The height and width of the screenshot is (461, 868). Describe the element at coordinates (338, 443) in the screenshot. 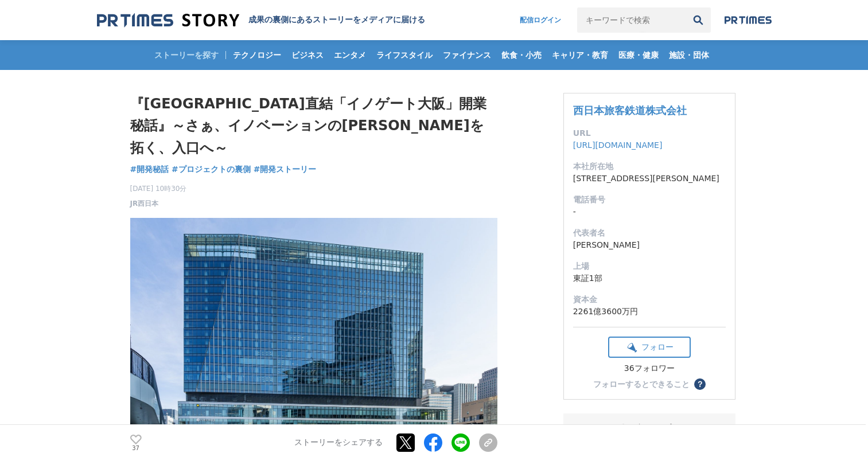

I see `p: ストーリーをシェアする` at that location.